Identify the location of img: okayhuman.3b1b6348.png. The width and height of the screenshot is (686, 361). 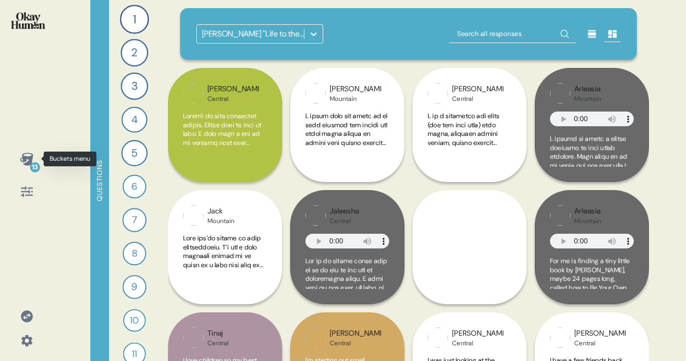
(28, 20).